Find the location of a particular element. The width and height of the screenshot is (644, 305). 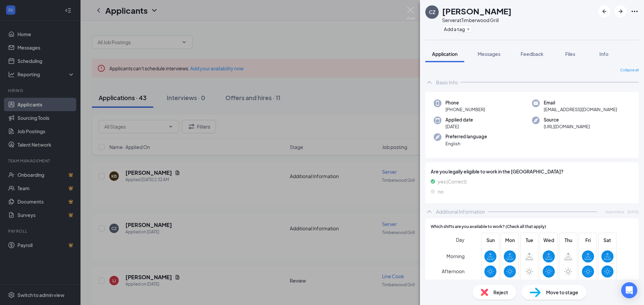

span: Mon is located at coordinates (510, 240).